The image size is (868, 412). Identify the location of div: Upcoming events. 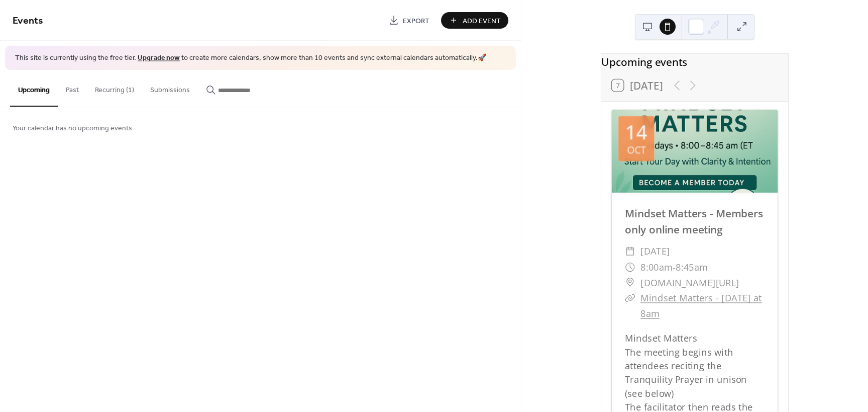
(695, 62).